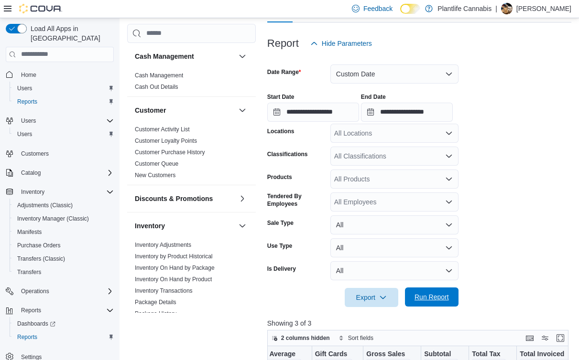 This screenshot has height=360, width=579. I want to click on a: Transfers (Classic), so click(41, 259).